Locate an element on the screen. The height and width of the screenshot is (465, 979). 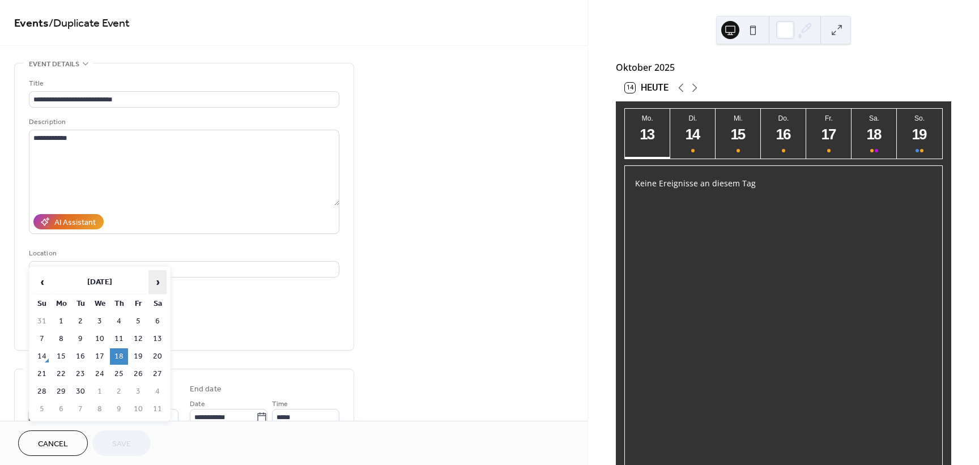
td: 24 is located at coordinates (100, 374).